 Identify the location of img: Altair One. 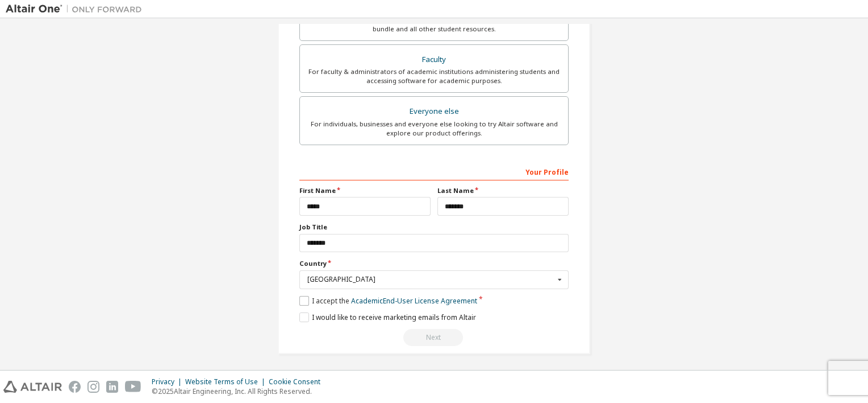
(76, 9).